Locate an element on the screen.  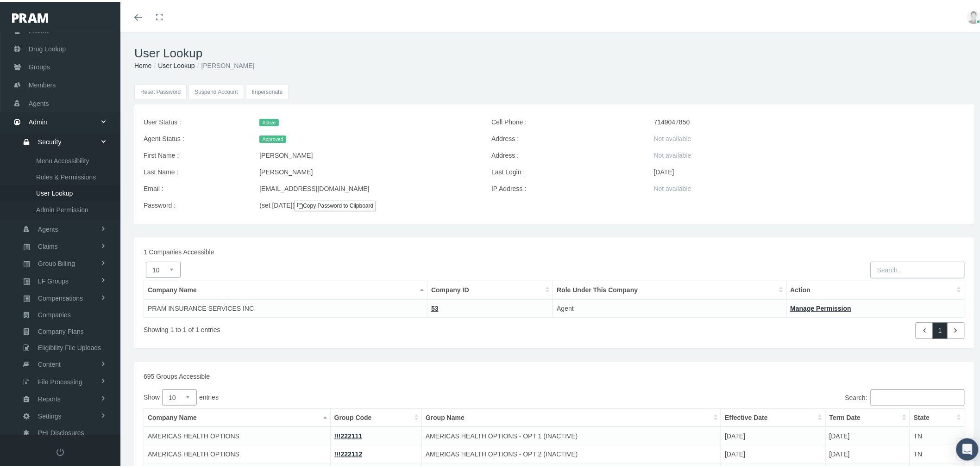
span: Approved is located at coordinates (272, 137).